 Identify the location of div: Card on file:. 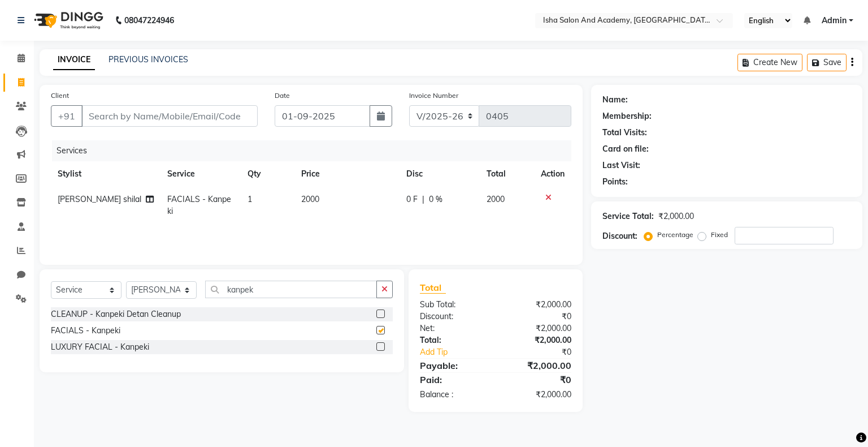
(626, 149).